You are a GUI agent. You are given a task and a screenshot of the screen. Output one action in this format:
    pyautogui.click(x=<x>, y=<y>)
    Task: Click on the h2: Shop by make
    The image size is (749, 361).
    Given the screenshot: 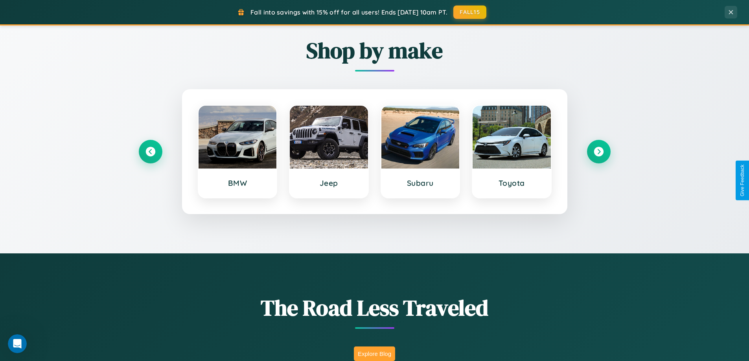 What is the action you would take?
    pyautogui.click(x=375, y=50)
    